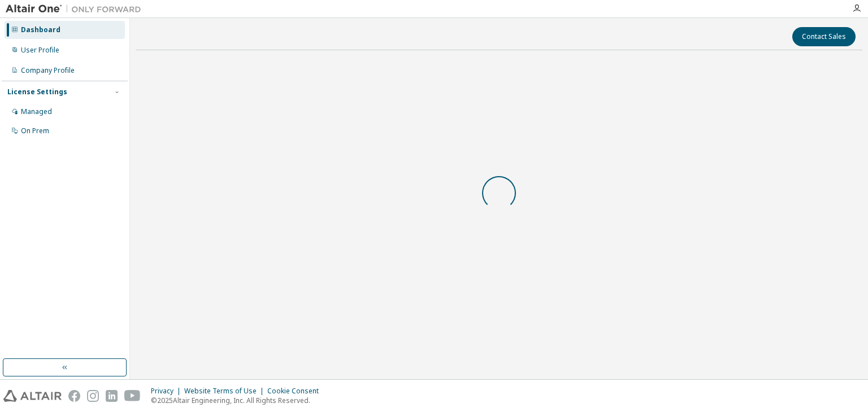  I want to click on img: youtube.svg, so click(132, 396).